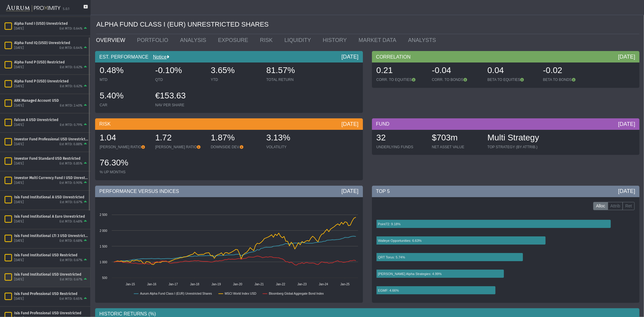 The width and height of the screenshot is (644, 317). Describe the element at coordinates (457, 80) in the screenshot. I see `div: CORR. TO BONDS` at that location.